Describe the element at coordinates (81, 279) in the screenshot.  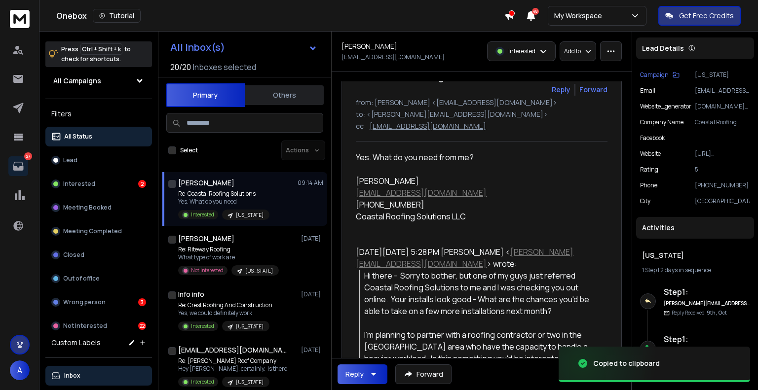
I see `p: Out of office` at that location.